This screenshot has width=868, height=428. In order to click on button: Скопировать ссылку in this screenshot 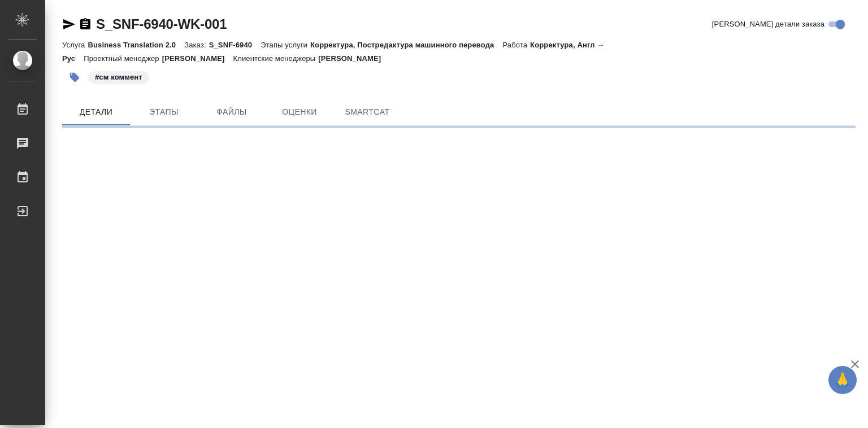, I will do `click(85, 25)`.